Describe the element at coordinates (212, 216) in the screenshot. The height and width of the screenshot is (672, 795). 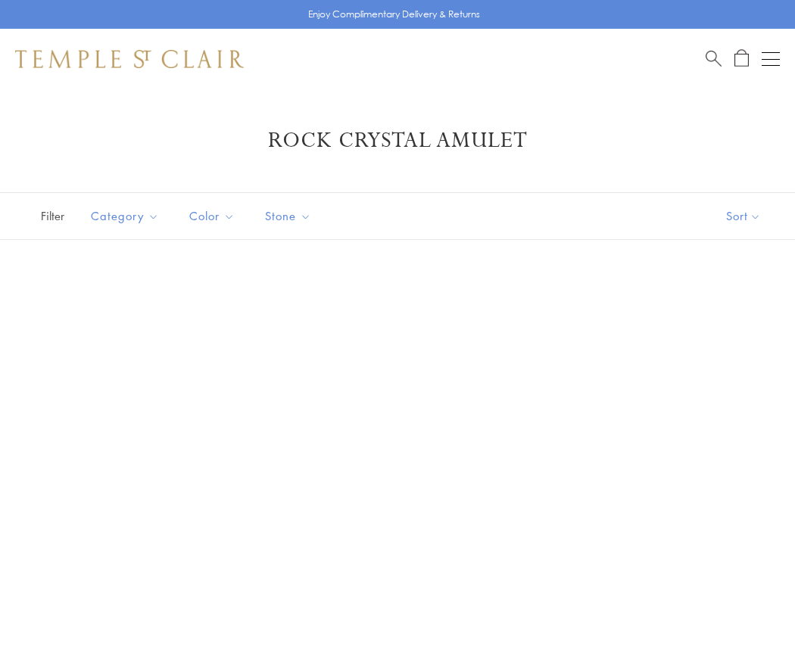
I see `button: Color` at that location.